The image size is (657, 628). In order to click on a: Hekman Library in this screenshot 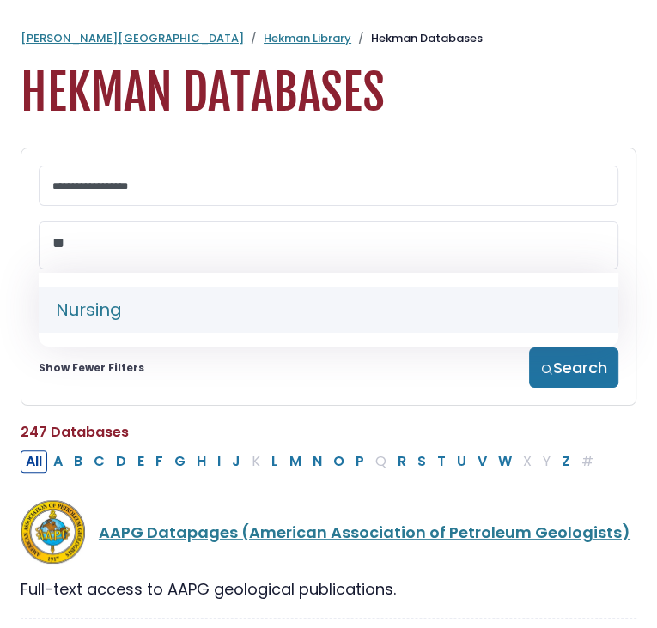, I will do `click(307, 38)`.